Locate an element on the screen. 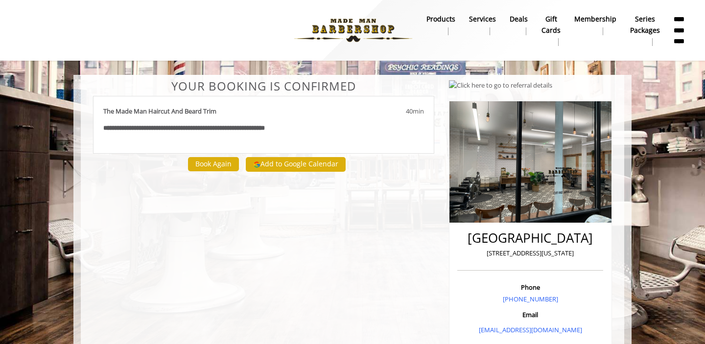  h3: Phone is located at coordinates (530, 287).